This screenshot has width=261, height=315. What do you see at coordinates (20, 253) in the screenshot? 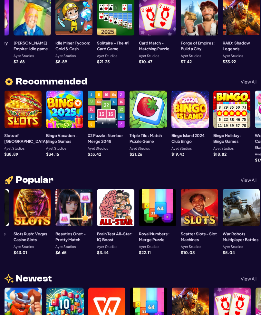
I see `p: $ 43.01` at bounding box center [20, 253].